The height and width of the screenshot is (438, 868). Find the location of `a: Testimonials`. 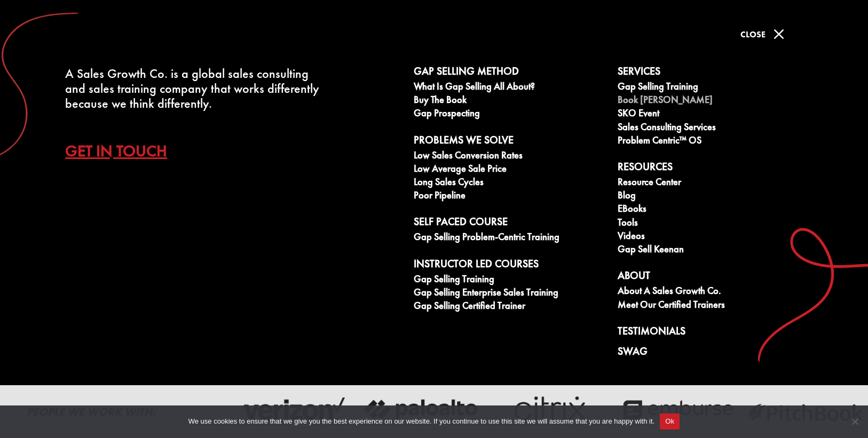

a: Testimonials is located at coordinates (714, 333).